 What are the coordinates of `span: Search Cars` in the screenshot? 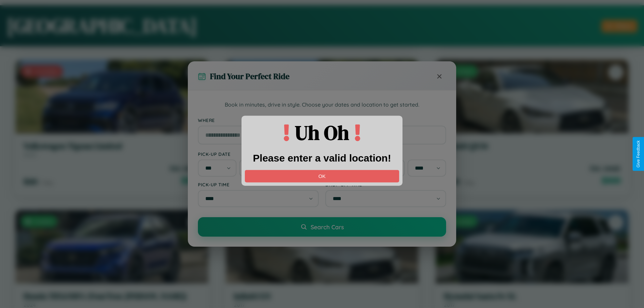 It's located at (327, 227).